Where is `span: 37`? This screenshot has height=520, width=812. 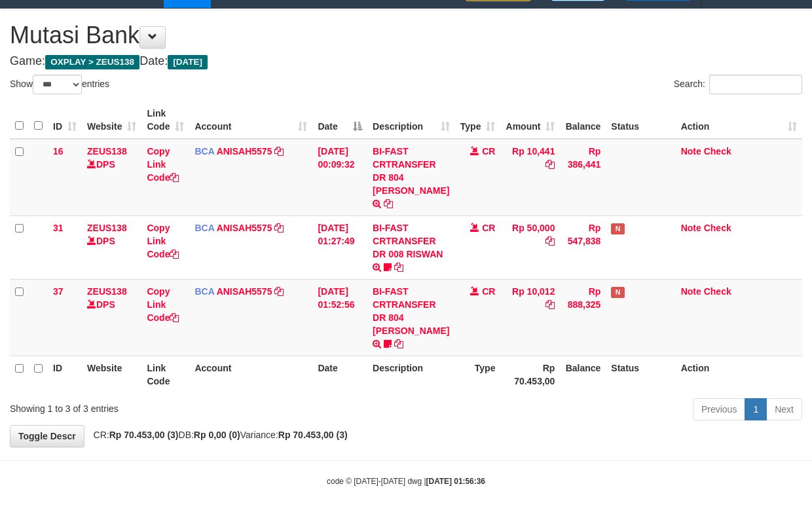
span: 37 is located at coordinates (58, 291).